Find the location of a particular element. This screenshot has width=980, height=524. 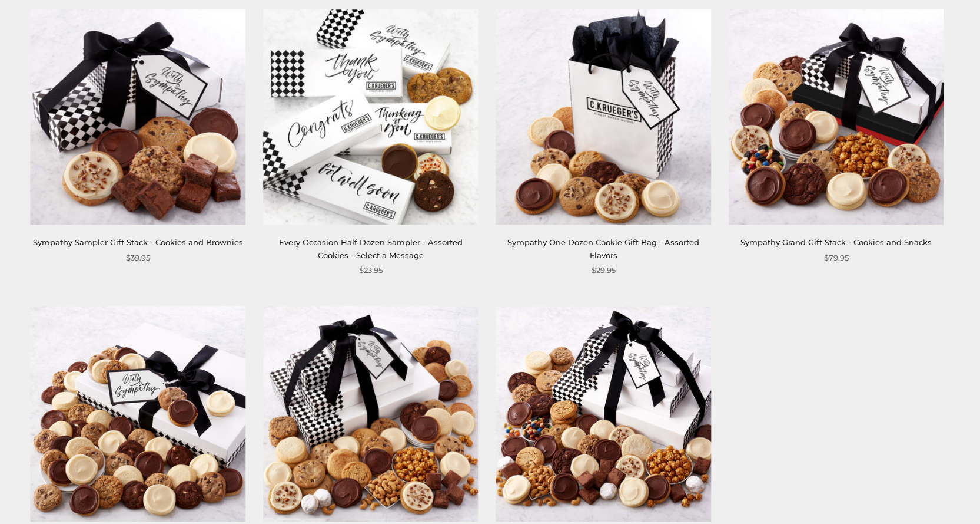

img: Sympathy Sampler Gift Stack - Cookies and Brownies is located at coordinates (138, 116).